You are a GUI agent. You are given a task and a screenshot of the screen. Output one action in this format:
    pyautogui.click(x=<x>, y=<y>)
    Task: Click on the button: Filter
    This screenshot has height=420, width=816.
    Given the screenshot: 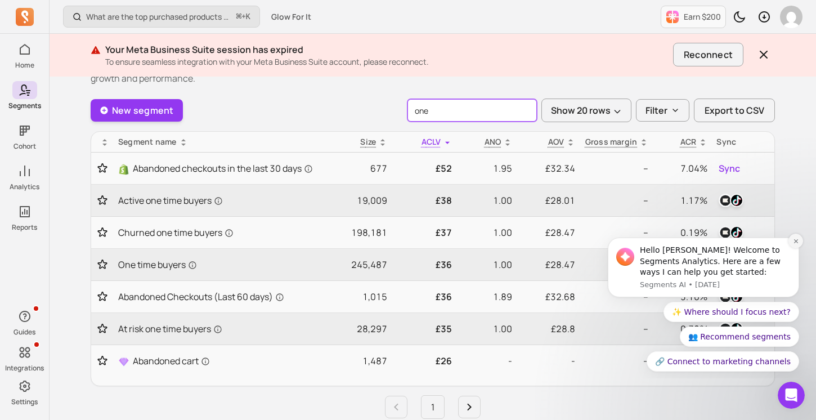 What is the action you would take?
    pyautogui.click(x=663, y=110)
    